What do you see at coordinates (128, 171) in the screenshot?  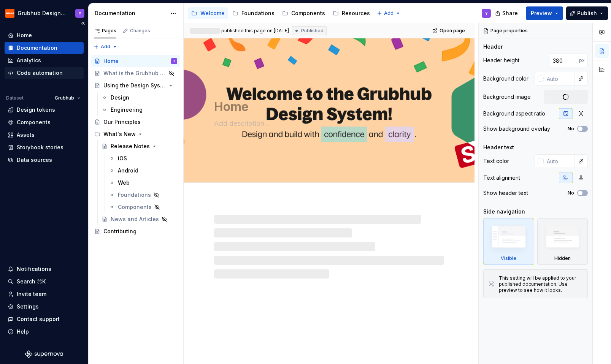 I see `div: Android` at bounding box center [128, 171].